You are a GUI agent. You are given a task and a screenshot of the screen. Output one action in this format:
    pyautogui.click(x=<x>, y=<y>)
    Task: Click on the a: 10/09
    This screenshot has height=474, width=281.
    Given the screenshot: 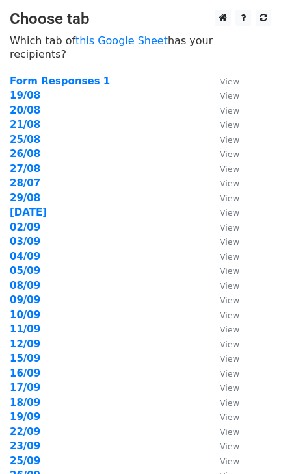 What is the action you would take?
    pyautogui.click(x=25, y=315)
    